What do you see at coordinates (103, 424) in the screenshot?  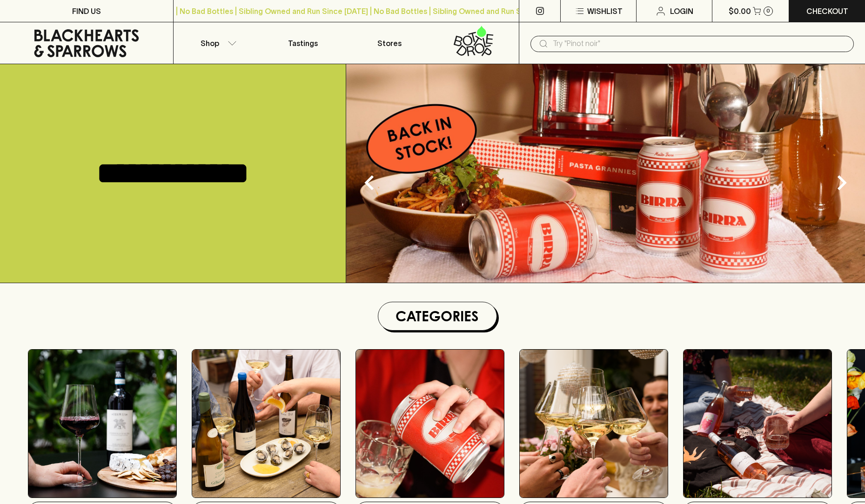 I see `img: Red Wine Tasting` at bounding box center [103, 424].